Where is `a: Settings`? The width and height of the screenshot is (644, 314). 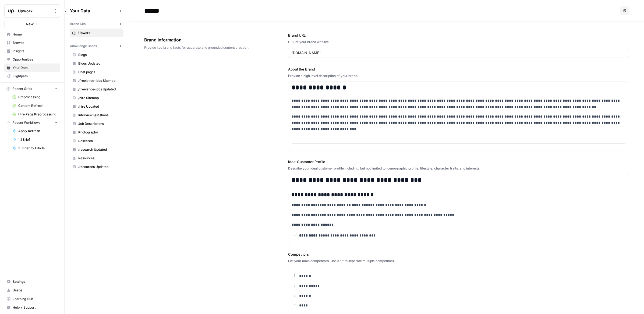
a: Settings is located at coordinates (32, 282).